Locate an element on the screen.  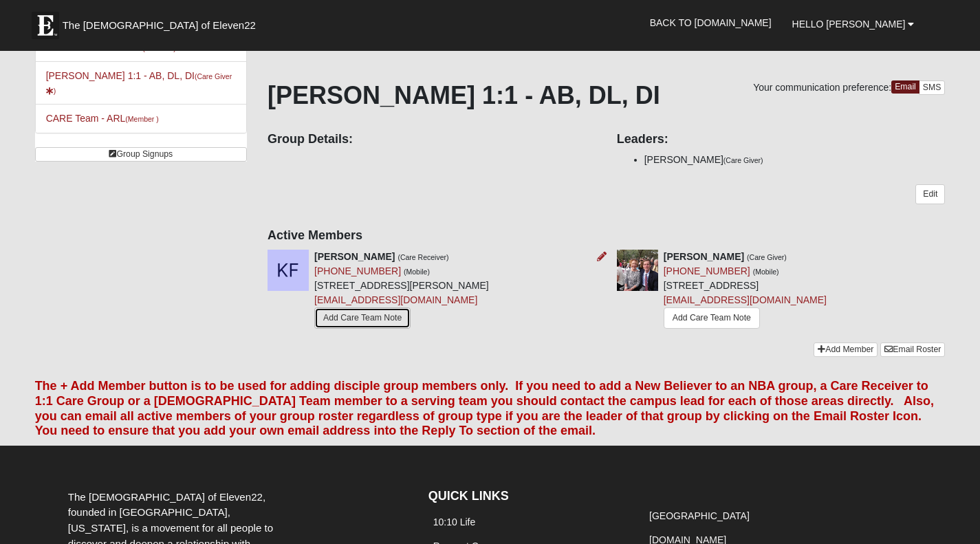
h4: Active Members is located at coordinates (606, 236).